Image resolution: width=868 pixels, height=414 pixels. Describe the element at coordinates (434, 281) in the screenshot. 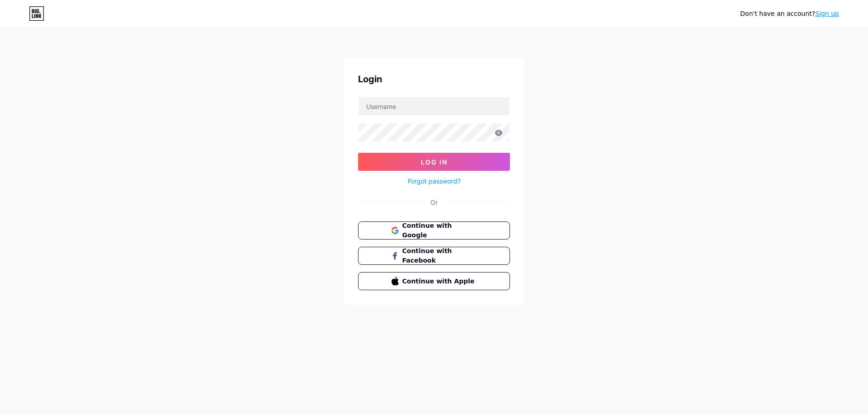

I see `a: Continue with Apple` at that location.